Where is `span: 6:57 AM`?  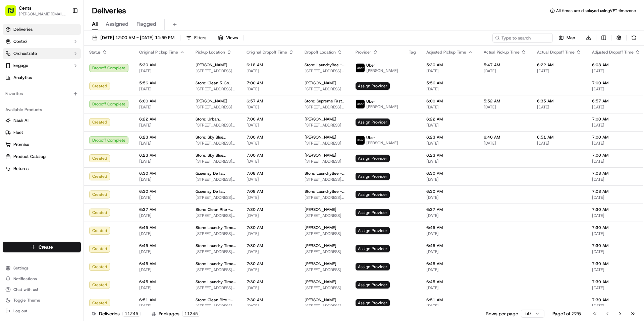 span: 6:57 AM is located at coordinates (616, 101).